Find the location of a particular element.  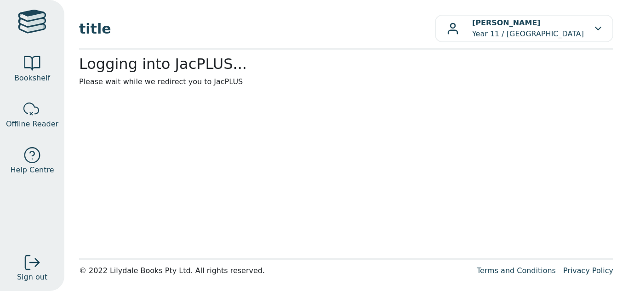

span: Offline Reader is located at coordinates (32, 124).